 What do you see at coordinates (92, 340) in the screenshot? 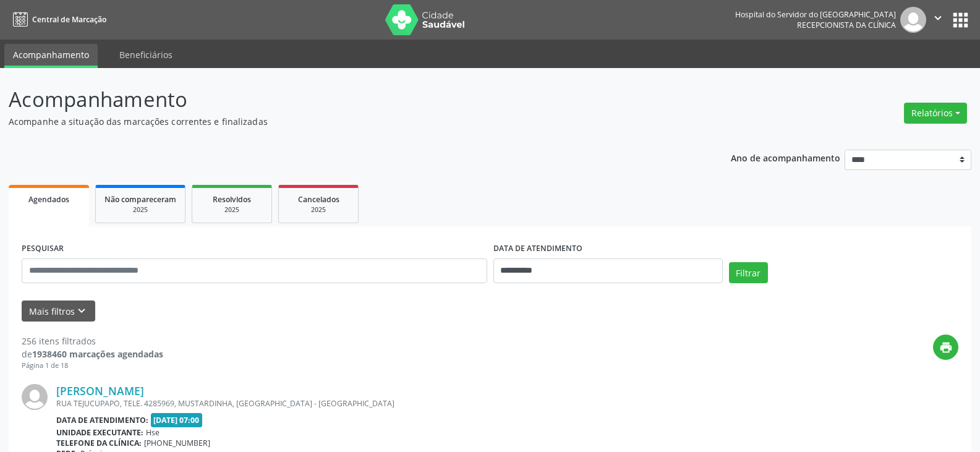
I see `div: 256 itens filtrados` at bounding box center [92, 340].